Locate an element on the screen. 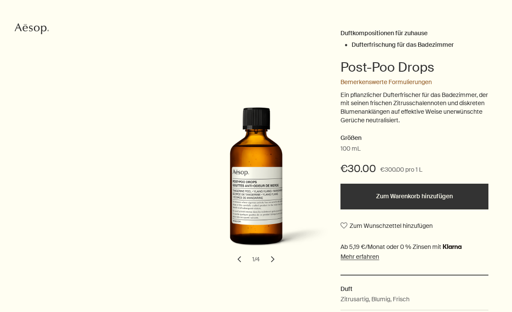 This screenshot has width=512, height=312. p: Ein pflanzlicher Dufterfrischer für das Badezimmer, der mit seinen frischen Zitrusschalennoten un... is located at coordinates (415, 108).